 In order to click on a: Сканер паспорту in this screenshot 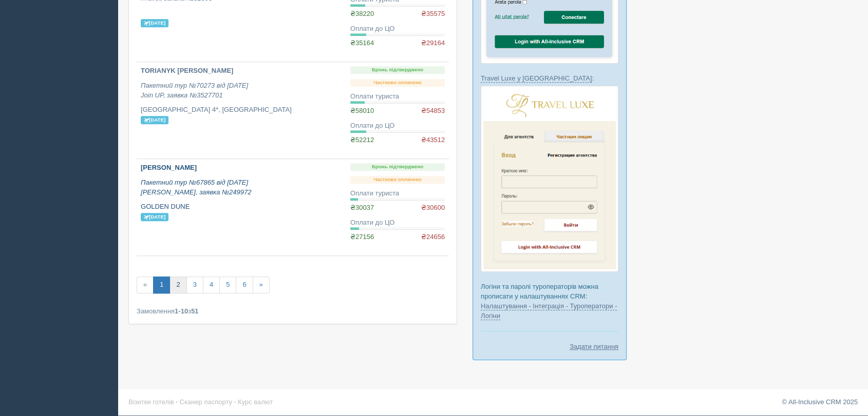, I will do `click(206, 401)`.